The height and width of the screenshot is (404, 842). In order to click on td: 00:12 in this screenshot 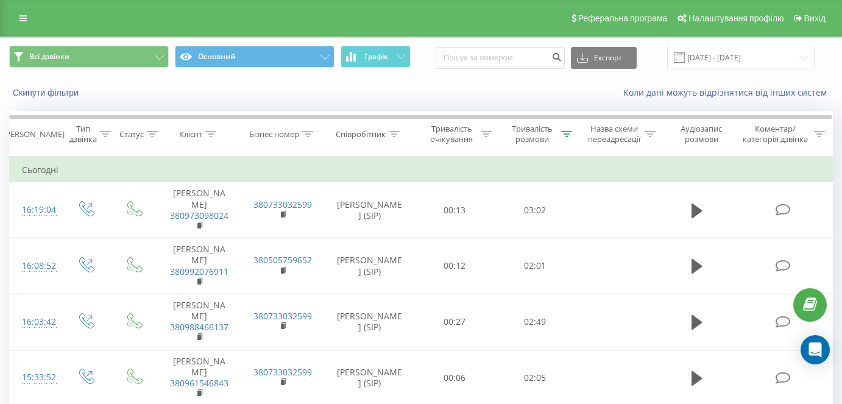, I will do `click(455, 266)`.